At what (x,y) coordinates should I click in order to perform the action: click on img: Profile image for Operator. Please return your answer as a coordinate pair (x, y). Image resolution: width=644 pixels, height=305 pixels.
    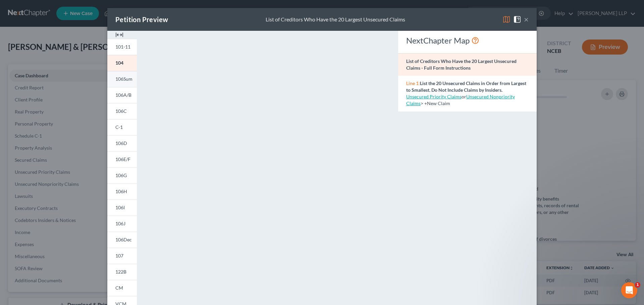
    Looking at the image, I should click on (24, 9).